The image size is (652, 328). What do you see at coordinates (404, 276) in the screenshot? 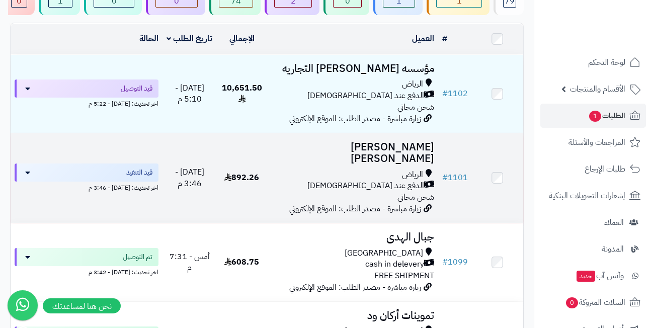
I see `span: FREE SHIPMENT` at bounding box center [404, 276].